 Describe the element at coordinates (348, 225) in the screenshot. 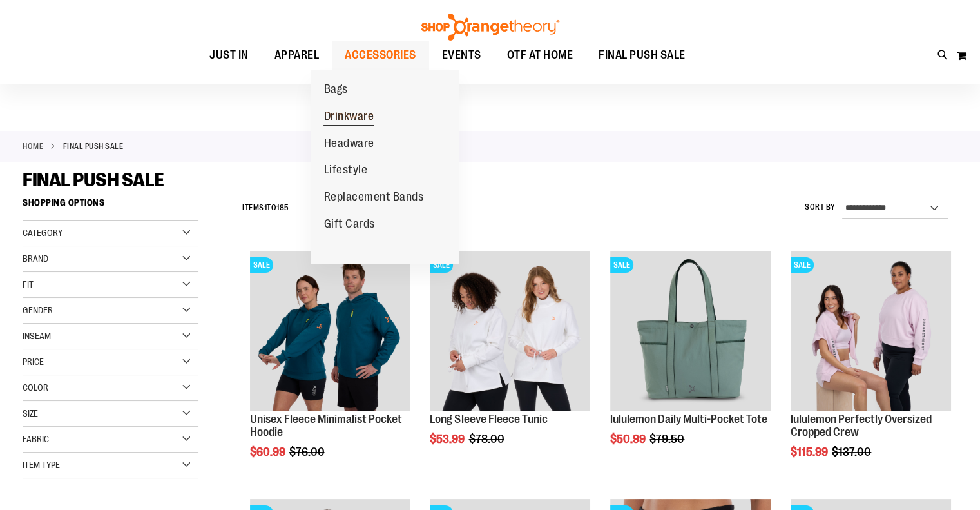

I see `span: Gift Cards` at that location.